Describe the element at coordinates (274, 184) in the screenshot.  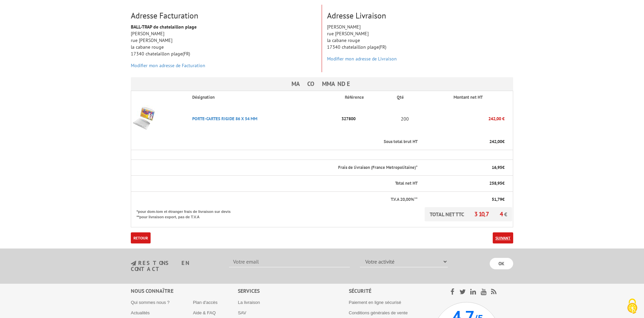
I see `th: Total net HT` at that location.